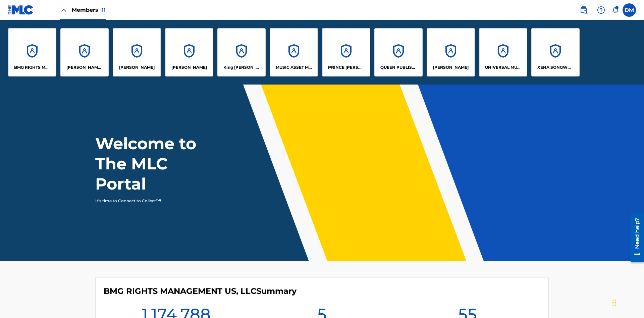 The width and height of the screenshot is (644, 318). What do you see at coordinates (399, 67) in the screenshot?
I see `p: QUEEN PUBLISHA` at bounding box center [399, 67].